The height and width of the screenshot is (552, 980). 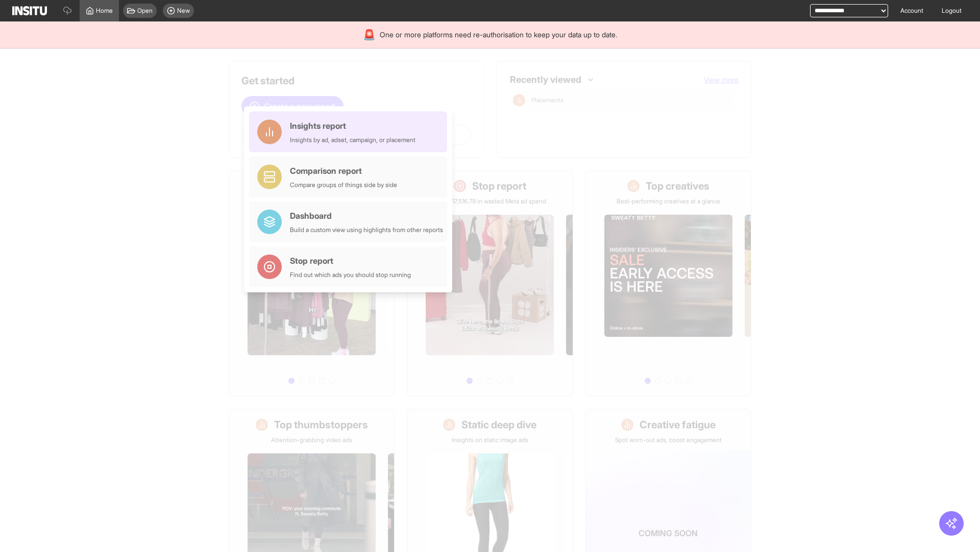 What do you see at coordinates (145, 11) in the screenshot?
I see `span: Open` at bounding box center [145, 11].